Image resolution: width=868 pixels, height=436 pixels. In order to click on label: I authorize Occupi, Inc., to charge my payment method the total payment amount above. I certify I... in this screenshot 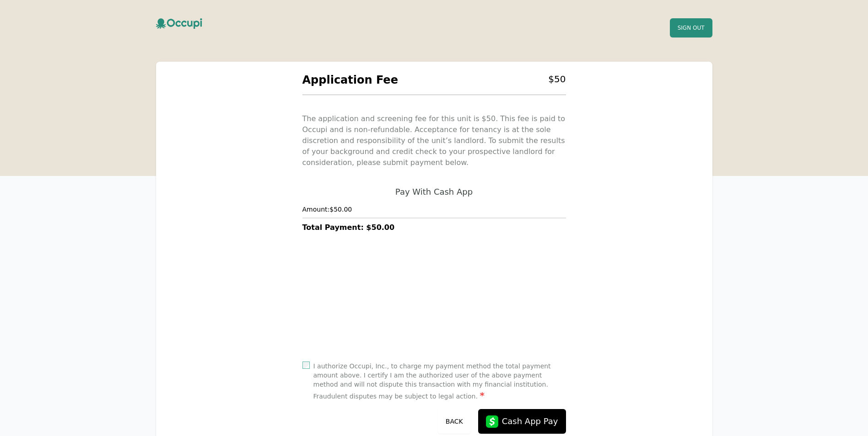, I will do `click(440, 382)`.